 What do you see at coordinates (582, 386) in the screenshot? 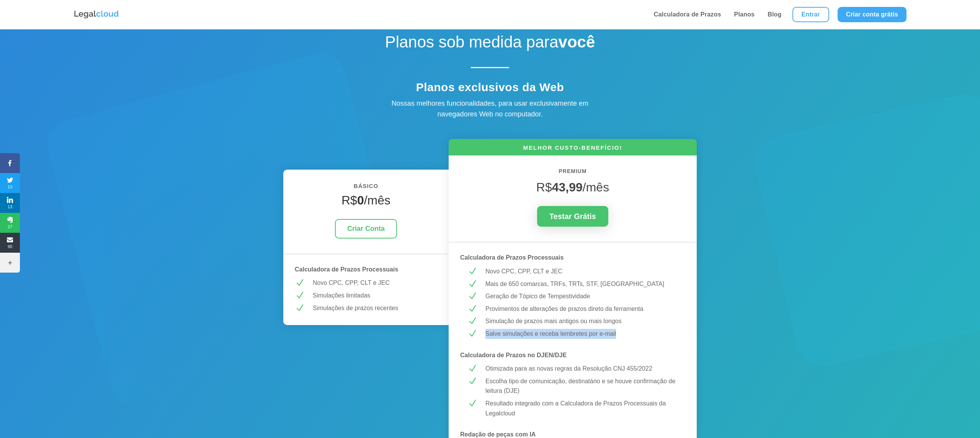
I see `p: Escolha tipo de comunicação, destinatário e se houve confirmação de leitura (DJE)` at bounding box center [582, 386].